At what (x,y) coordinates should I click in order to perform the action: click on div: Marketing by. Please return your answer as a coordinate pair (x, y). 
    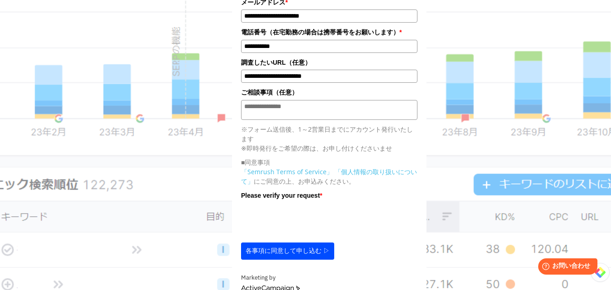
    Looking at the image, I should click on (329, 278).